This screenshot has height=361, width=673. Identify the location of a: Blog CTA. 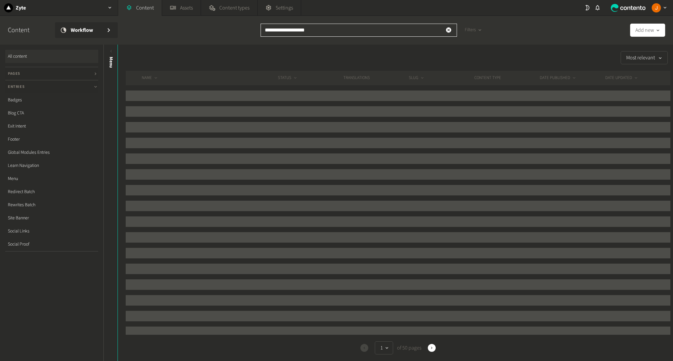
(52, 113).